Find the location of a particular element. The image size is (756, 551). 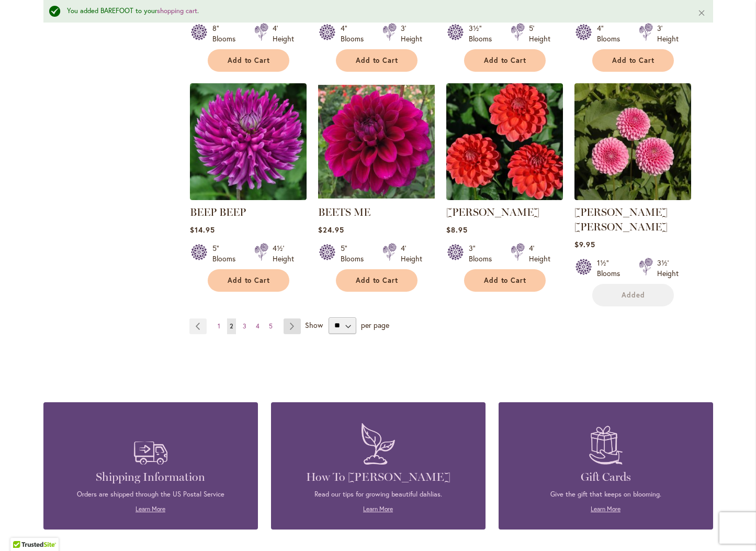

div: 8" Blooms is located at coordinates (227, 34).